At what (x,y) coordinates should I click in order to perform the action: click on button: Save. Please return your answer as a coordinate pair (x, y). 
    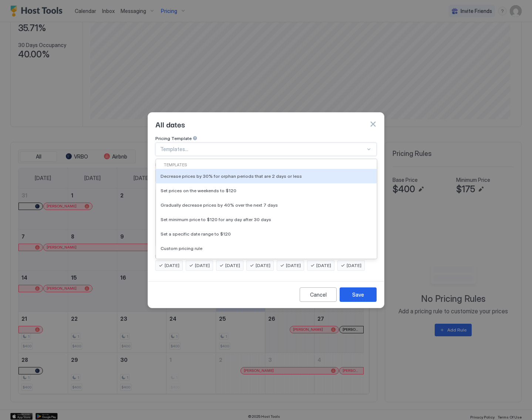
    Looking at the image, I should click on (358, 294).